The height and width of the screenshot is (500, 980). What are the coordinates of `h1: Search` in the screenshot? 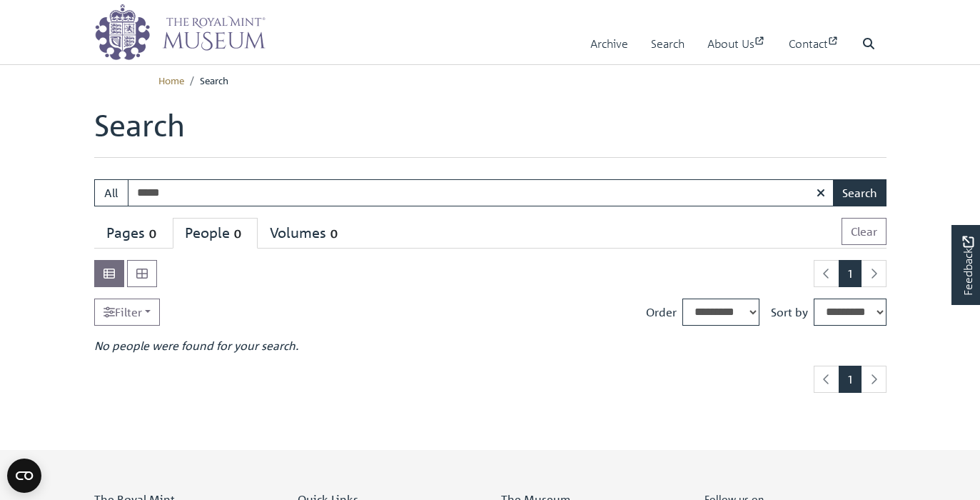 It's located at (490, 132).